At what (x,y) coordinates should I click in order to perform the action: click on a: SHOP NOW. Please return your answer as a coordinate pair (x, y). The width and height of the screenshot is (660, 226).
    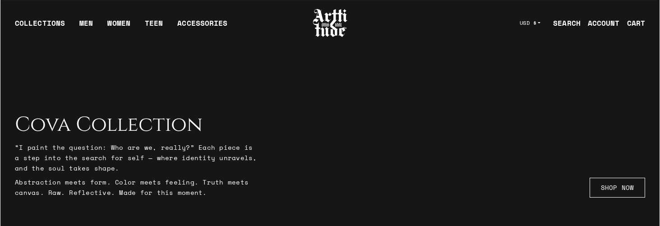
    Looking at the image, I should click on (618, 188).